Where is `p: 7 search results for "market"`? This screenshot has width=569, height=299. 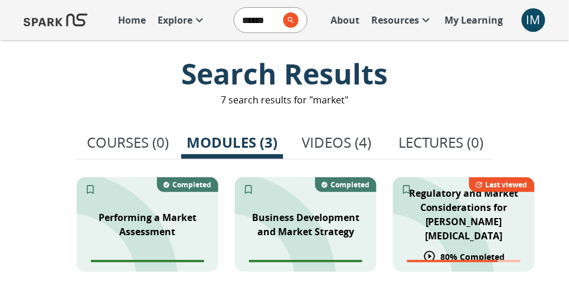 p: 7 search results for "market" is located at coordinates (284, 100).